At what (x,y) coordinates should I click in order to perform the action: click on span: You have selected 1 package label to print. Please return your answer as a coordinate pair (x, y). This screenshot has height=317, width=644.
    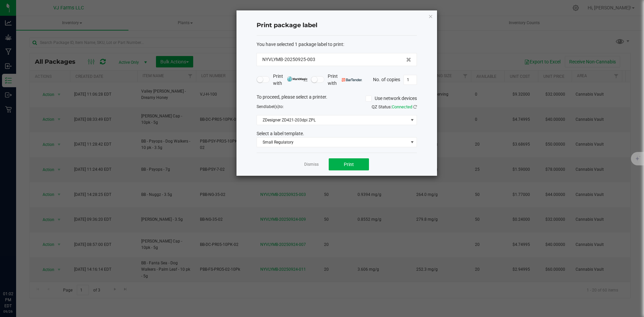
    Looking at the image, I should click on (300, 44).